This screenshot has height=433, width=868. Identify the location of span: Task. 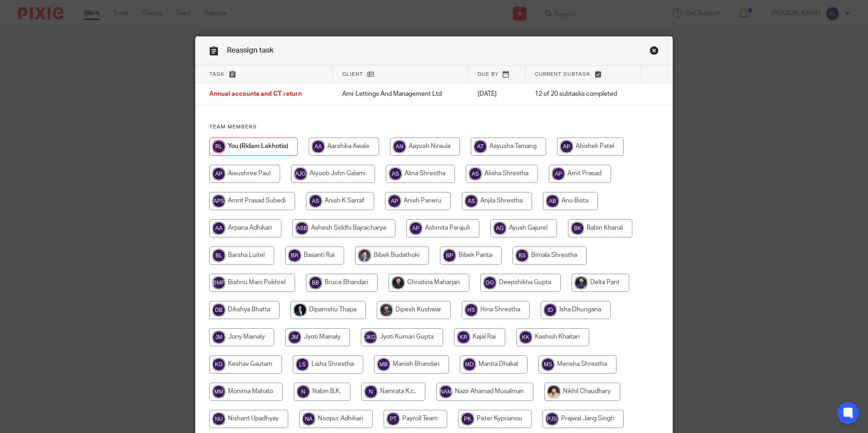
(217, 74).